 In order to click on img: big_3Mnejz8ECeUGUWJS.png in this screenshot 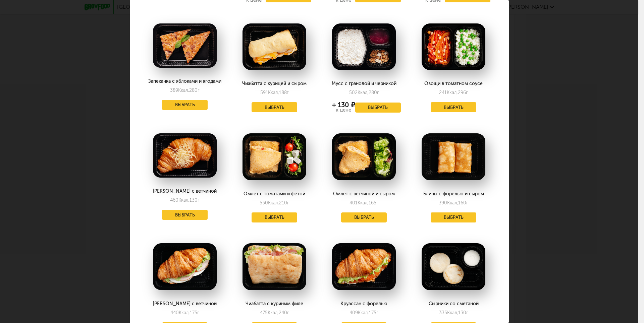, I will do `click(453, 157)`.